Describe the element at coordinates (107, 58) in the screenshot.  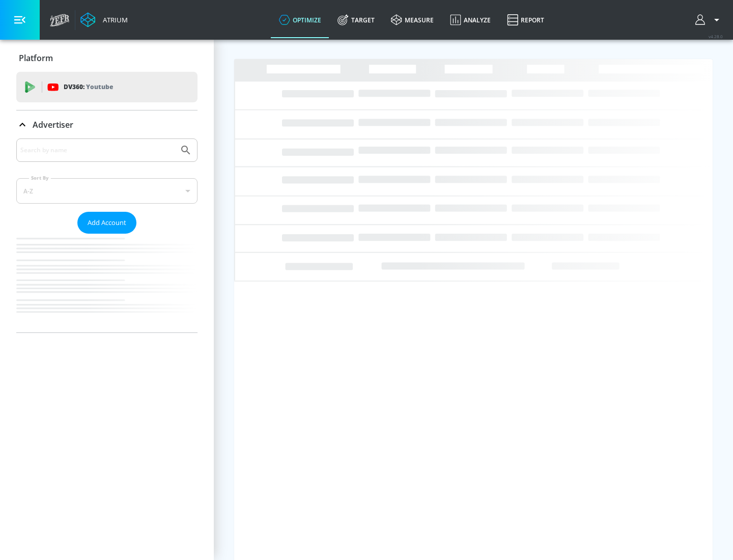
I see `div: Platform` at that location.